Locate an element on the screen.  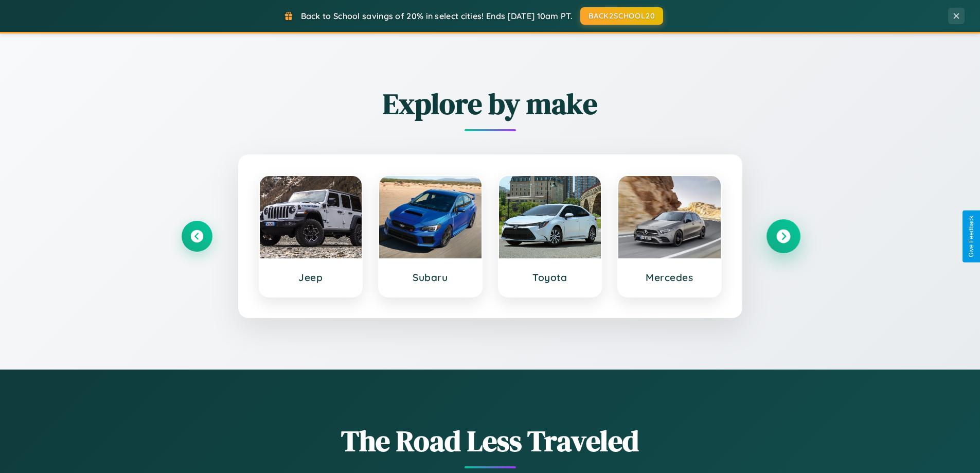
h1: The Road Less Traveled is located at coordinates (490, 440).